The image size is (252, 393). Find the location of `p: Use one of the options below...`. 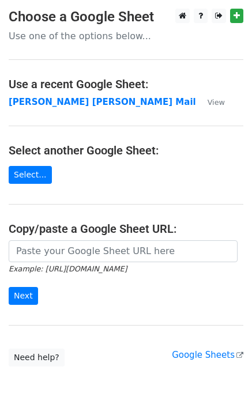

p: Use one of the options below... is located at coordinates (126, 36).